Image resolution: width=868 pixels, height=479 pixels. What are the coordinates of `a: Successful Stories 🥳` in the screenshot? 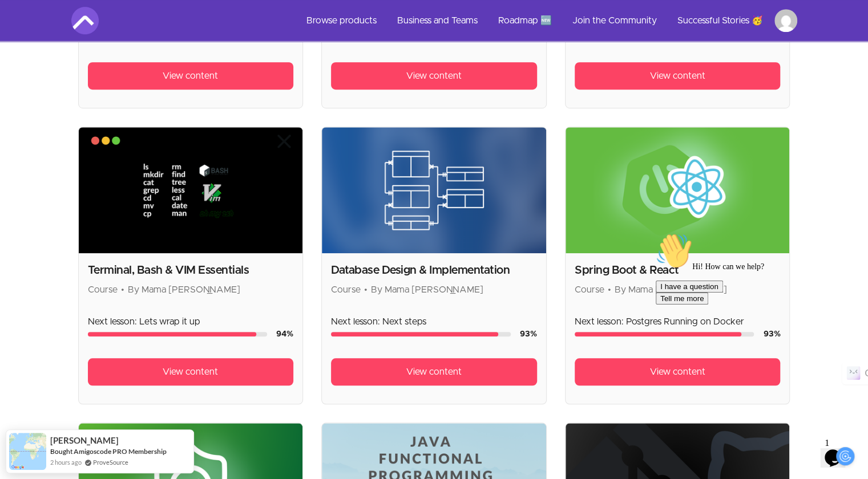 It's located at (720, 21).